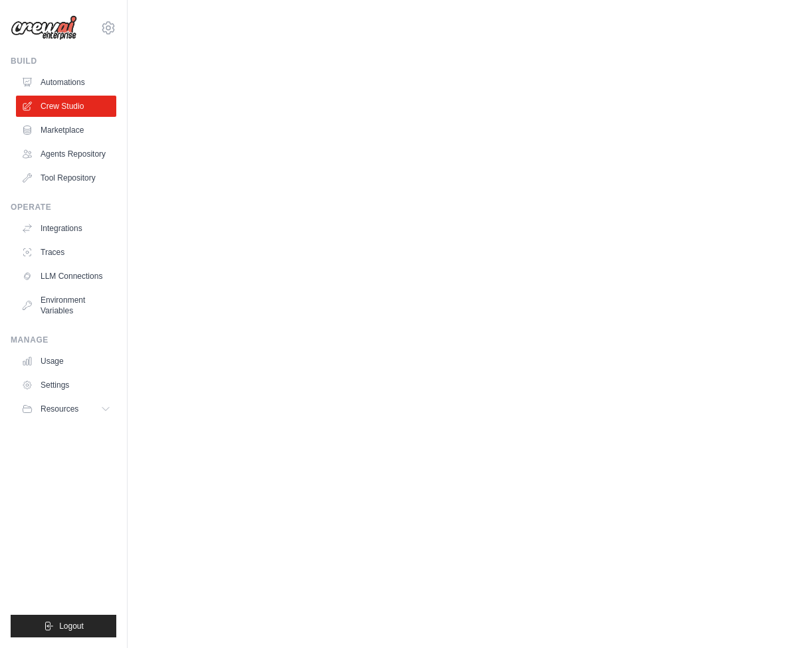 Image resolution: width=812 pixels, height=648 pixels. What do you see at coordinates (63, 207) in the screenshot?
I see `div: Operate` at bounding box center [63, 207].